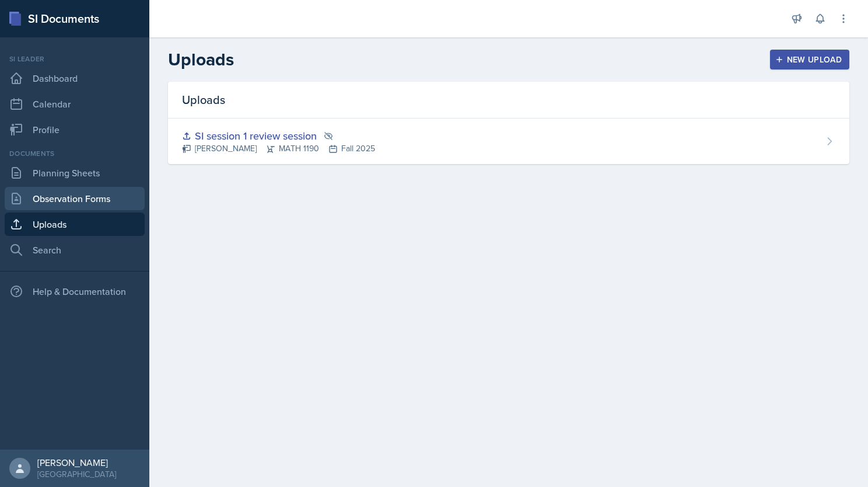  I want to click on a: Search, so click(74, 249).